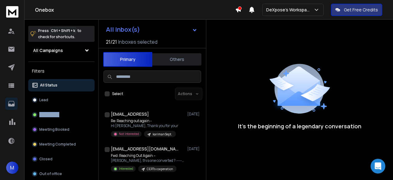  What do you see at coordinates (177, 59) in the screenshot?
I see `button: Others` at bounding box center [177, 59].